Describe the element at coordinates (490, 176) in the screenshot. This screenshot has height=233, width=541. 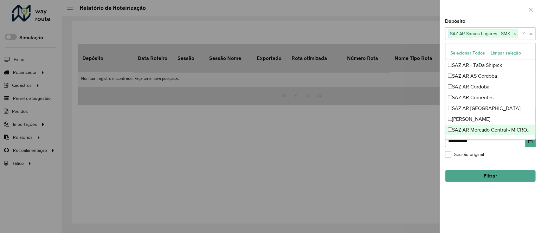
I see `button: Filtrar` at that location.